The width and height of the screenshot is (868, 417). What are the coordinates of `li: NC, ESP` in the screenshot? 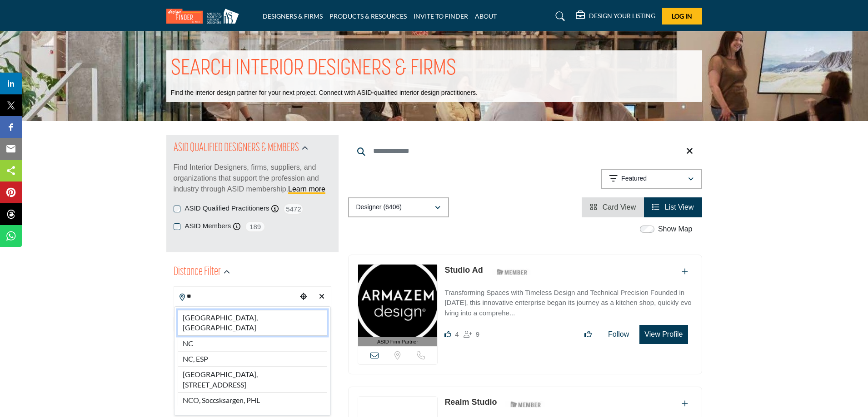 It's located at (252, 359).